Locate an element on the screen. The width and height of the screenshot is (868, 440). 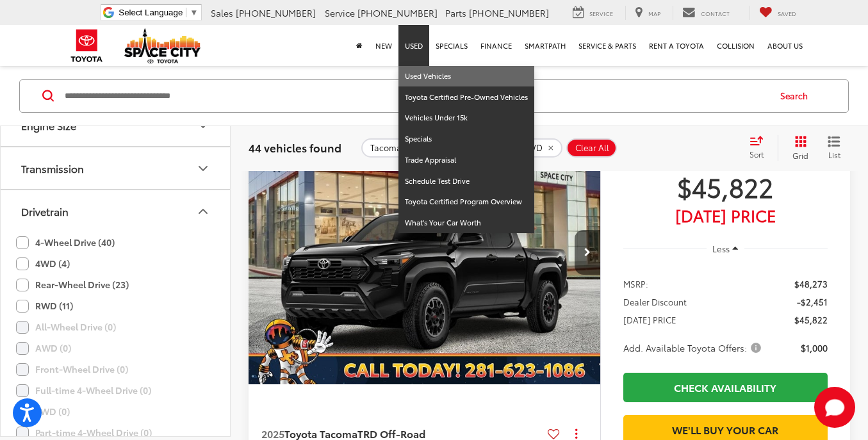
label: All-Wheel Drive (0) is located at coordinates (66, 326).